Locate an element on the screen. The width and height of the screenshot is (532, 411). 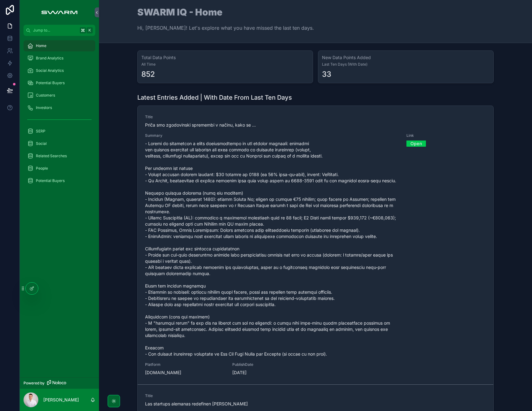
span: Powered by is located at coordinates (34, 383).